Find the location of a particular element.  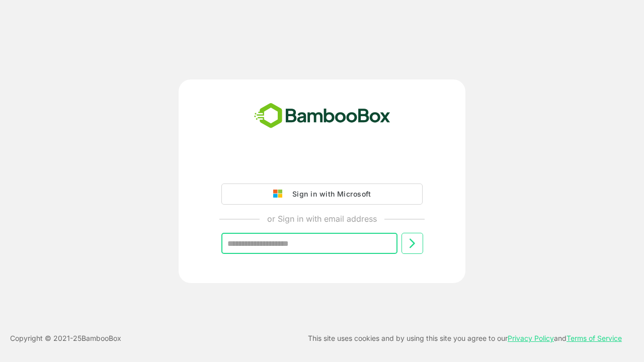

button: Sign in with Microsoft is located at coordinates (322, 194).